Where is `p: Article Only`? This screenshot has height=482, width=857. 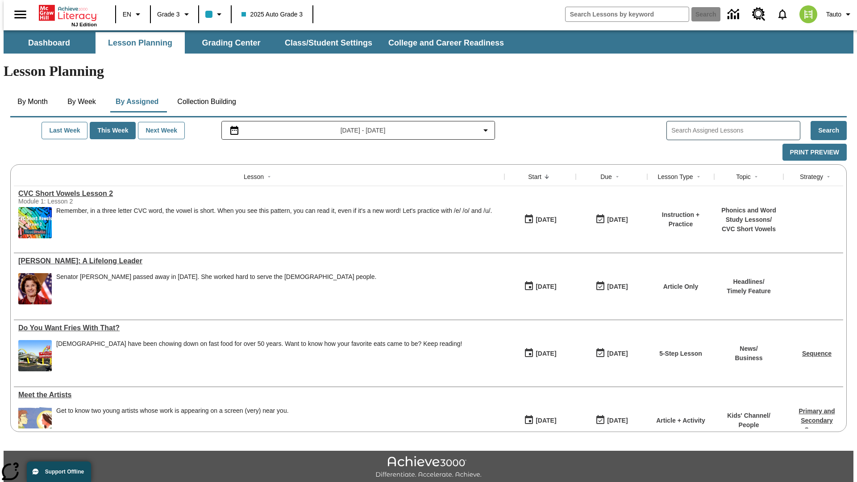
p: Article Only is located at coordinates (681, 287).